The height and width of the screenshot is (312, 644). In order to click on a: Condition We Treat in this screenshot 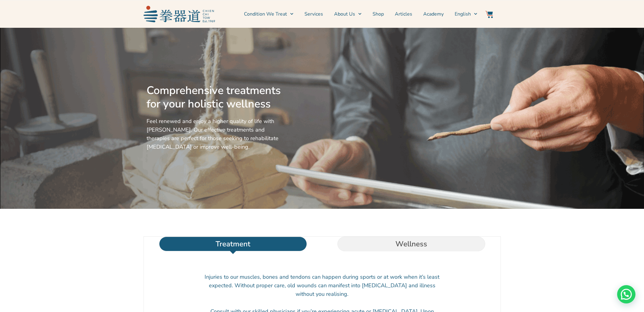, I will do `click(269, 14)`.